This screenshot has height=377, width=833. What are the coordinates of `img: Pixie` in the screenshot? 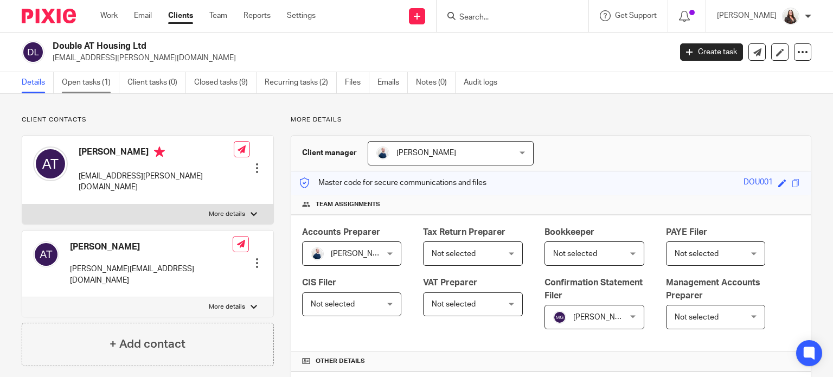 It's located at (49, 16).